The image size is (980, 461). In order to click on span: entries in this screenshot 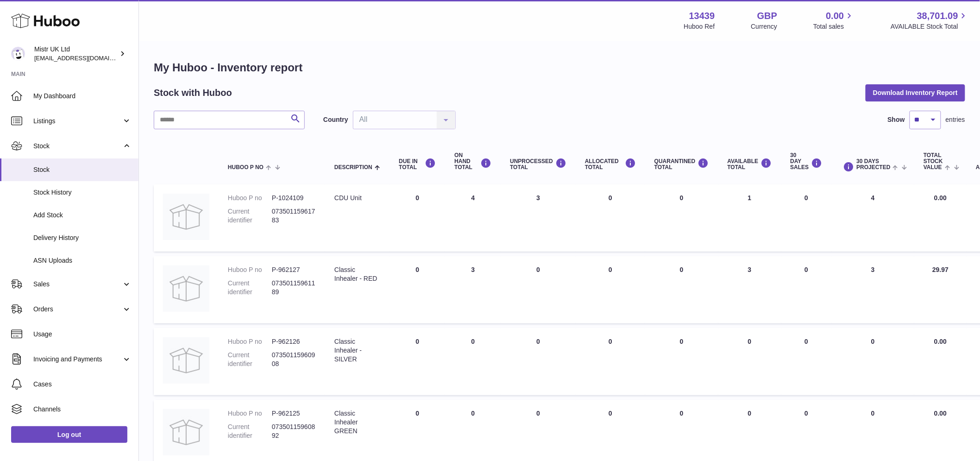, I will do `click(955, 120)`.